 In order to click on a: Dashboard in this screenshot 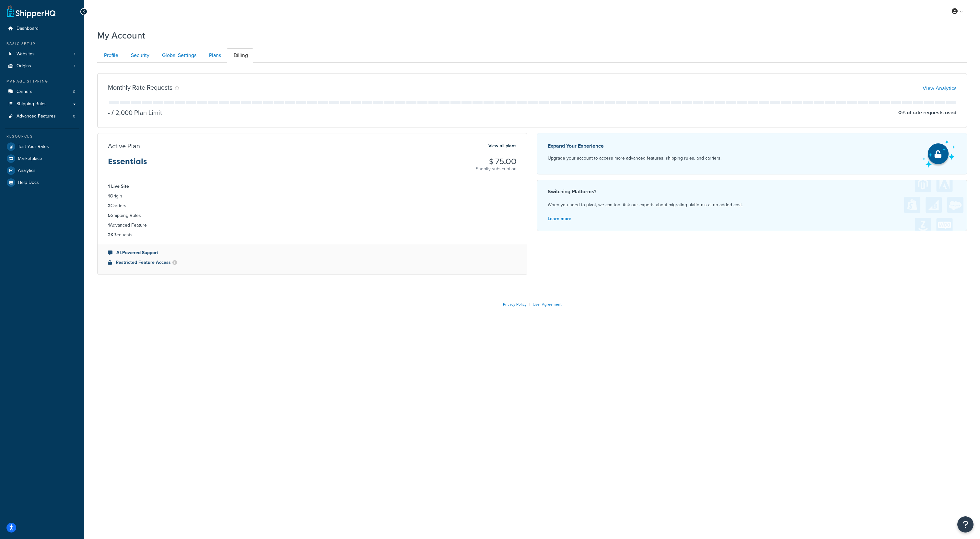, I will do `click(42, 29)`.